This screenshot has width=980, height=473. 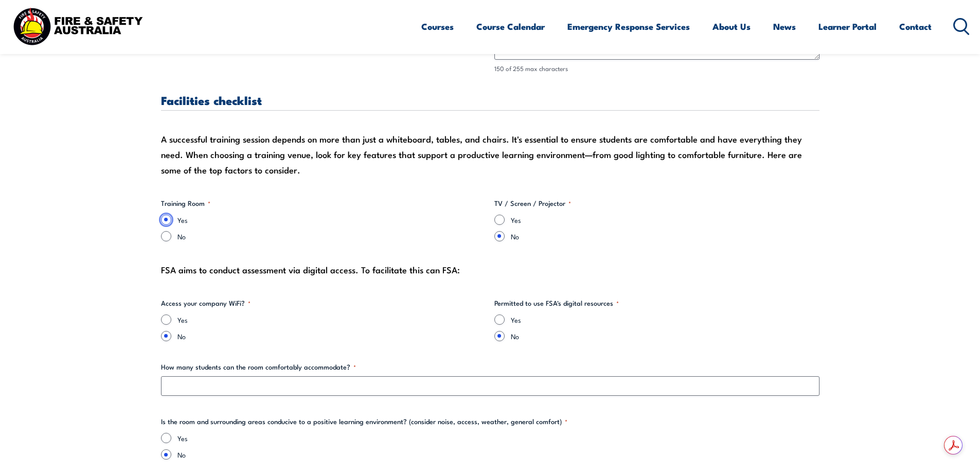 What do you see at coordinates (916, 27) in the screenshot?
I see `a: Contact` at bounding box center [916, 27].